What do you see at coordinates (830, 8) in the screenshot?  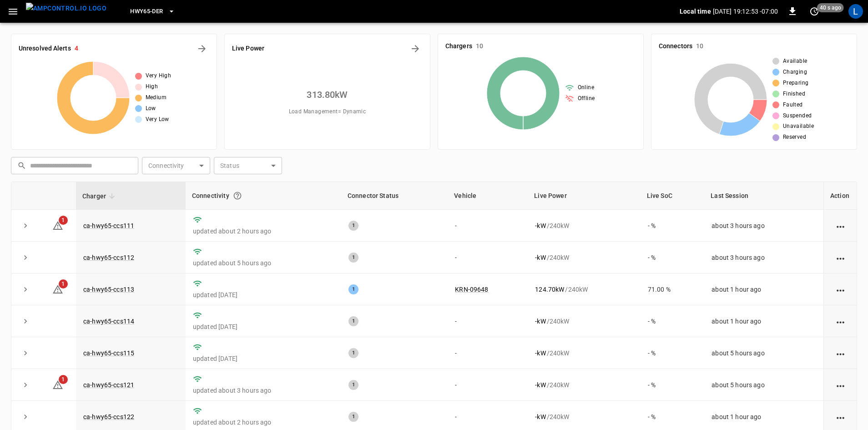 I see `span: 40 s ago` at bounding box center [830, 8].